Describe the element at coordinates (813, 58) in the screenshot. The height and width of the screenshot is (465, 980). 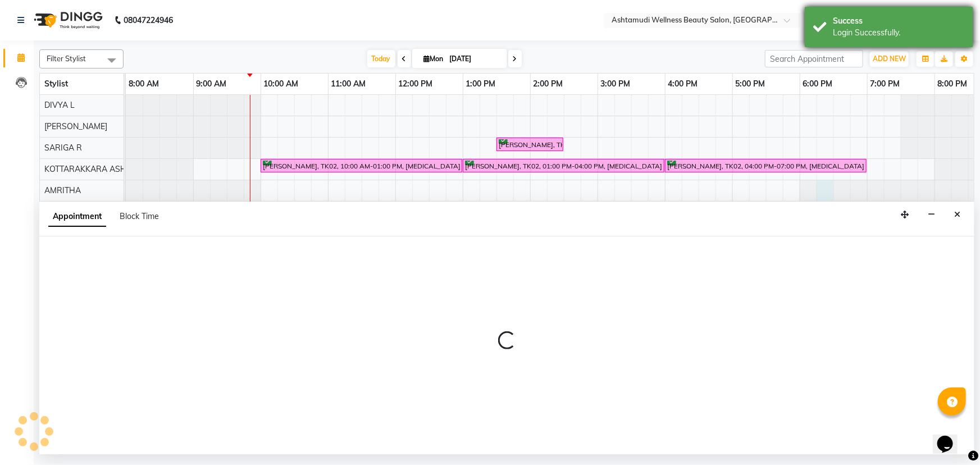
I see `input: Search Appointment` at that location.